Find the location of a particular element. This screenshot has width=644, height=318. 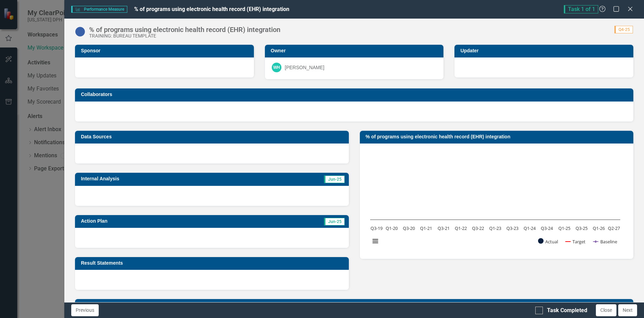

text: Q3-22 is located at coordinates (477, 228).